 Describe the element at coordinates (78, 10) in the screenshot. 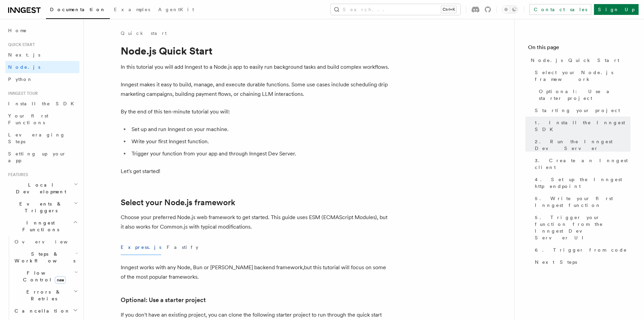

I see `a: Documentation` at that location.